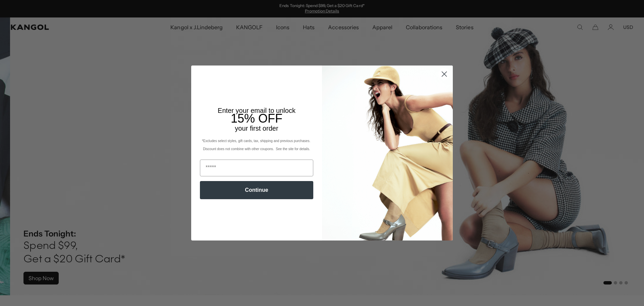 Image resolution: width=644 pixels, height=306 pixels. What do you see at coordinates (257, 111) in the screenshot?
I see `span: Enter your email to unlock` at bounding box center [257, 111].